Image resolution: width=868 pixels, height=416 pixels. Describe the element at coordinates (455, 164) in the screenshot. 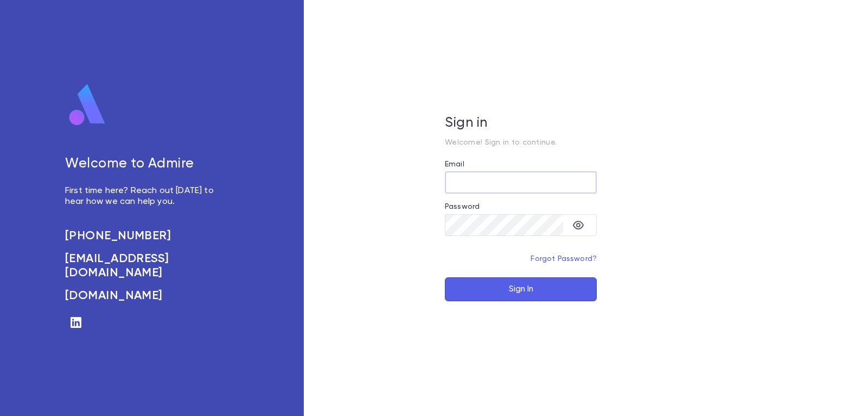

I see `label: Email` at that location.